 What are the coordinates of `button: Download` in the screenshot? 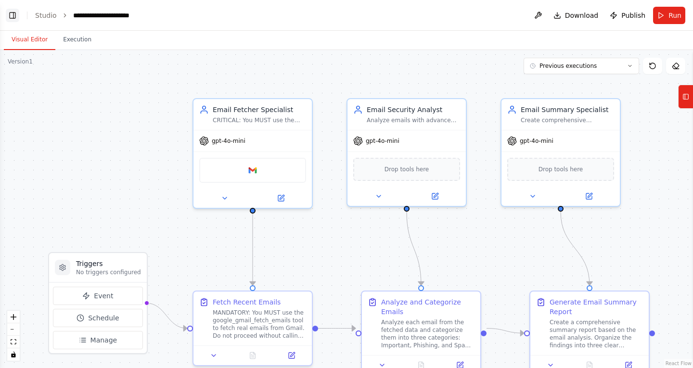 It's located at (576, 15).